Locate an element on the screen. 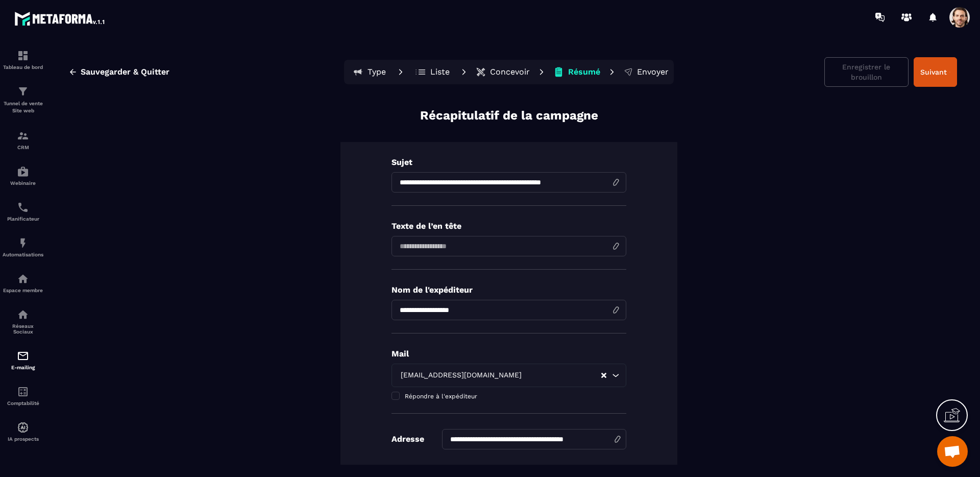 The height and width of the screenshot is (477, 980). p: Comptabilité is located at coordinates (23, 402).